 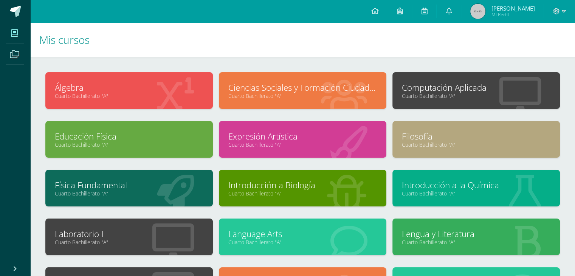 I want to click on span: Mi Perfil, so click(x=512, y=14).